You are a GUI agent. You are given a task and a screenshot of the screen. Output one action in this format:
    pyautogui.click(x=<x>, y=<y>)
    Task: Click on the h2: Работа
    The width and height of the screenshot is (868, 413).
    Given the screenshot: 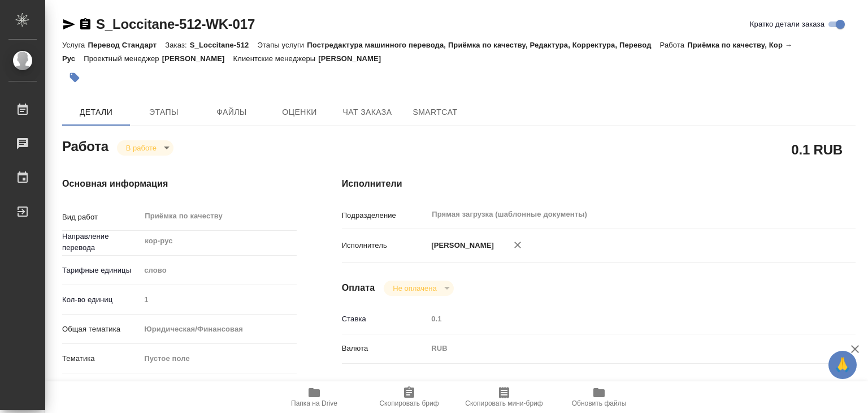 What is the action you would take?
    pyautogui.click(x=86, y=145)
    